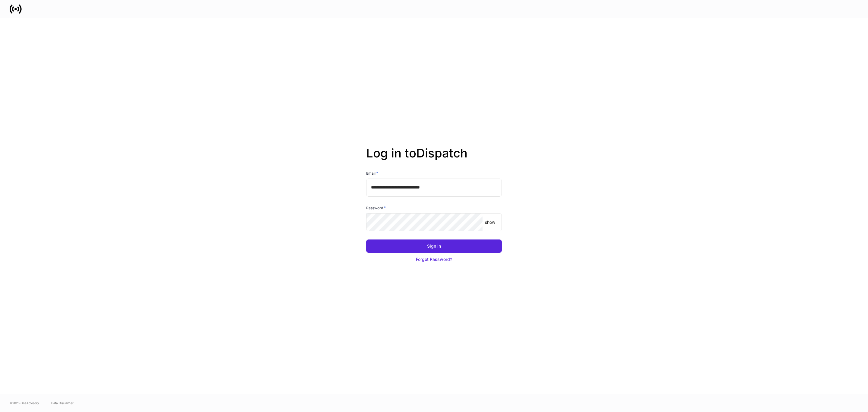  Describe the element at coordinates (372, 173) in the screenshot. I see `h6: Email` at that location.